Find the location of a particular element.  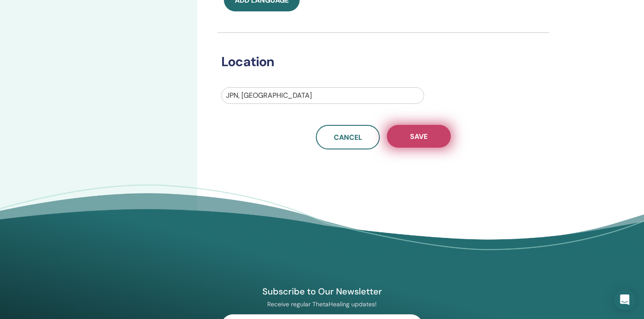

button: Save is located at coordinates (419, 136).